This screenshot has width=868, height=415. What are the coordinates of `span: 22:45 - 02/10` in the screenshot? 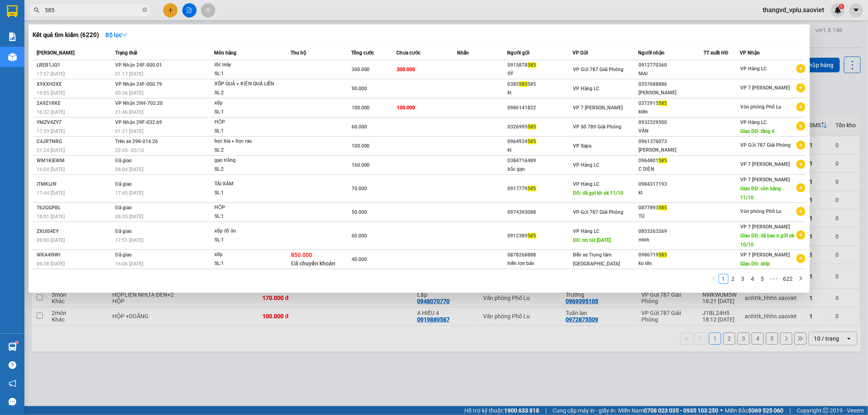 It's located at (130, 150).